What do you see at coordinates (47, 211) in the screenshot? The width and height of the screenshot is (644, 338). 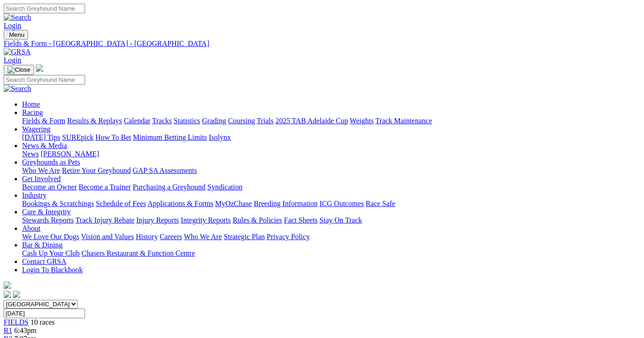 I see `a: Care & Integrity` at bounding box center [47, 211].